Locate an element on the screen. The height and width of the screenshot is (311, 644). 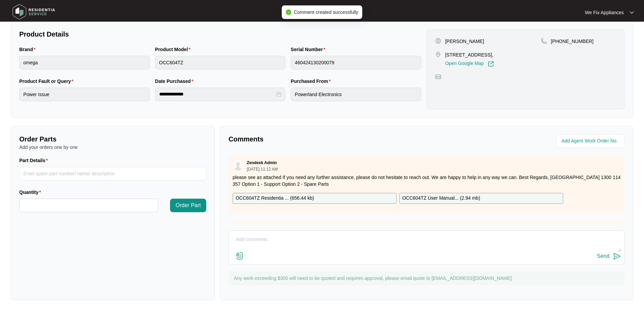
input: Brand is located at coordinates (85, 63).